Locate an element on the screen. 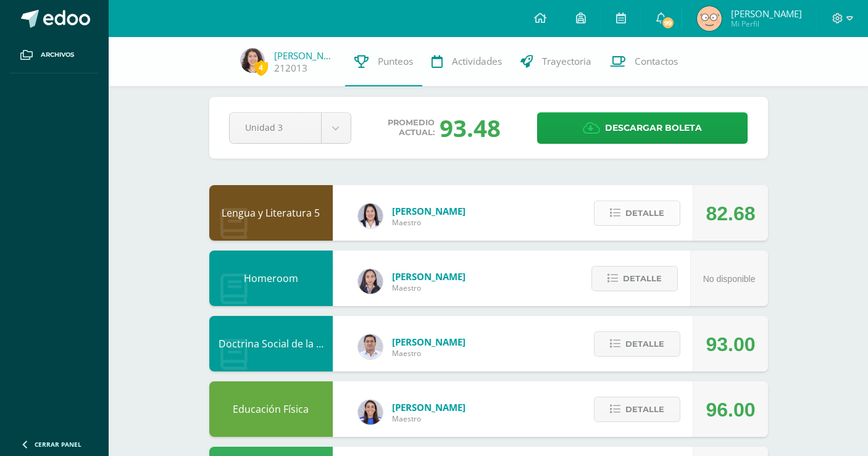  div: Homeroom is located at coordinates (271, 278).